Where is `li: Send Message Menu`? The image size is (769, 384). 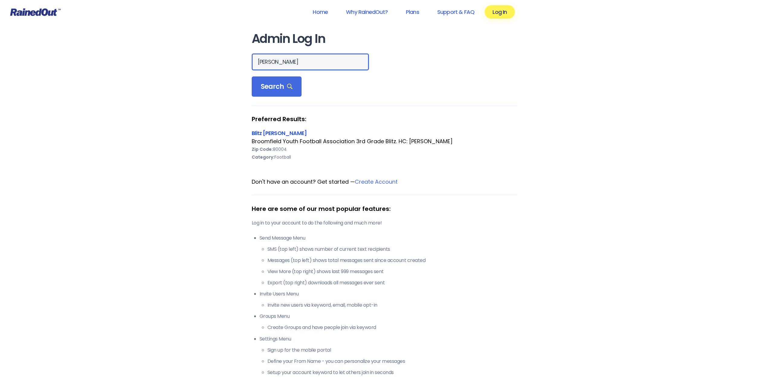
li: Send Message Menu is located at coordinates (388, 260).